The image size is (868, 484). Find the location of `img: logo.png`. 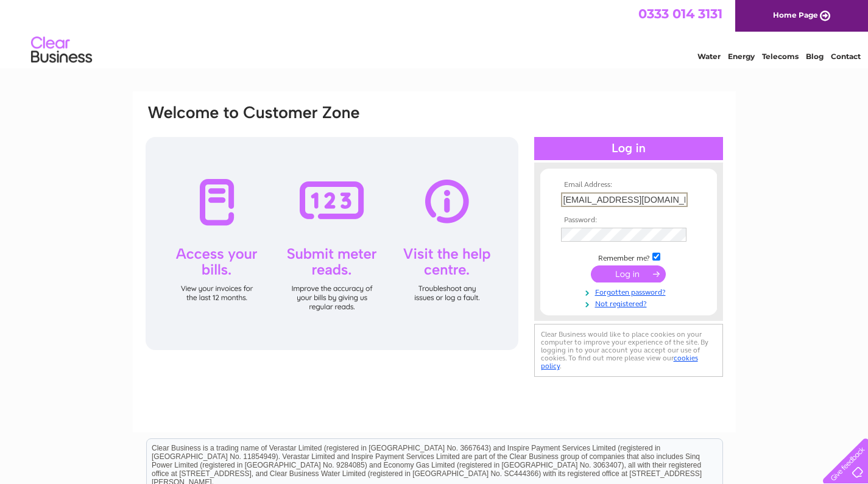

img: logo.png is located at coordinates (62, 50).